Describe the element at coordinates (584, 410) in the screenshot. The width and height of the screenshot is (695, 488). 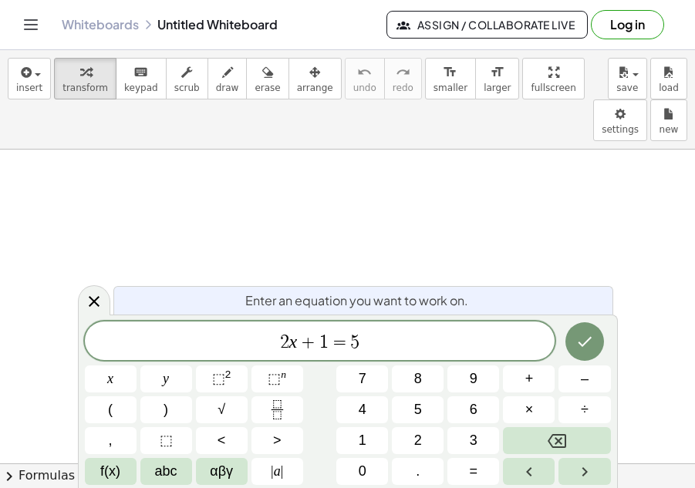
I see `button: Divide` at that location.